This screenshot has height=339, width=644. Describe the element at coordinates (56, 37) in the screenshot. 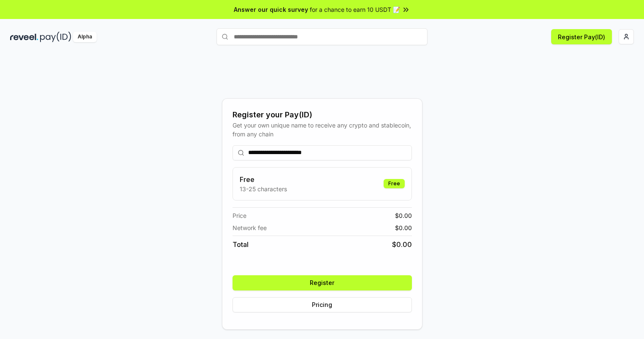

I see `img: pay_id` at that location.